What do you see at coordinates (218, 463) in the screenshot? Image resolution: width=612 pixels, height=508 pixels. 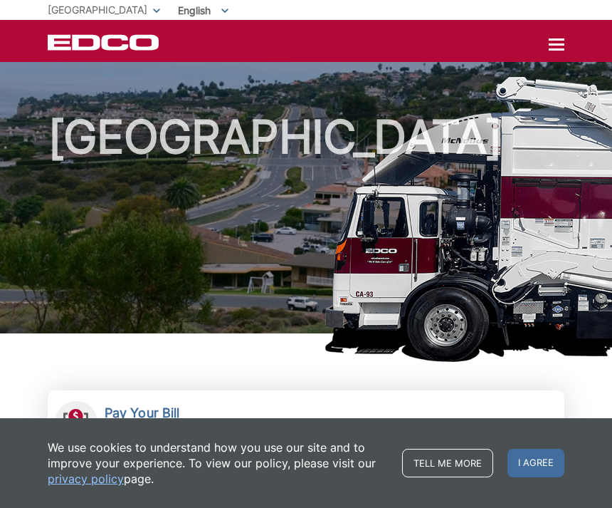 I see `p: We use cookies to understand how you use our site and to improve your experience. To view our pol...` at bounding box center [218, 463].